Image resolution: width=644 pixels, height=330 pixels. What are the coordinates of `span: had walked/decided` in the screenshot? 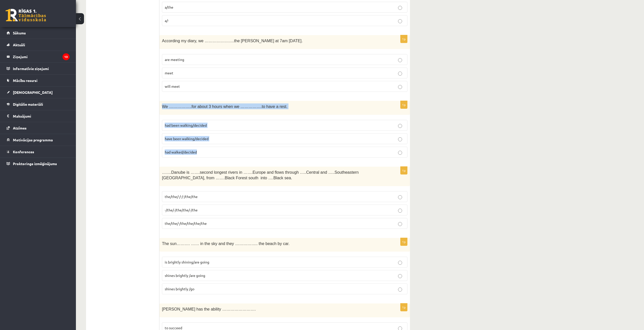 It's located at (181, 152).